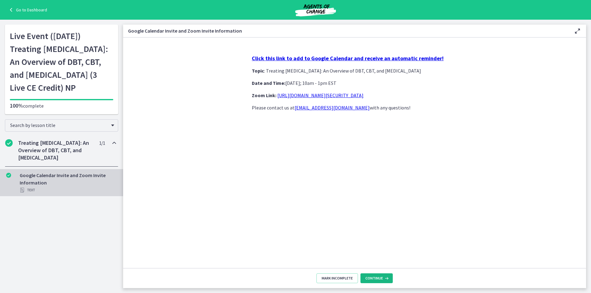 Image resolution: width=591 pixels, height=293 pixels. Describe the element at coordinates (59, 125) in the screenshot. I see `span: Search by lesson title` at that location.